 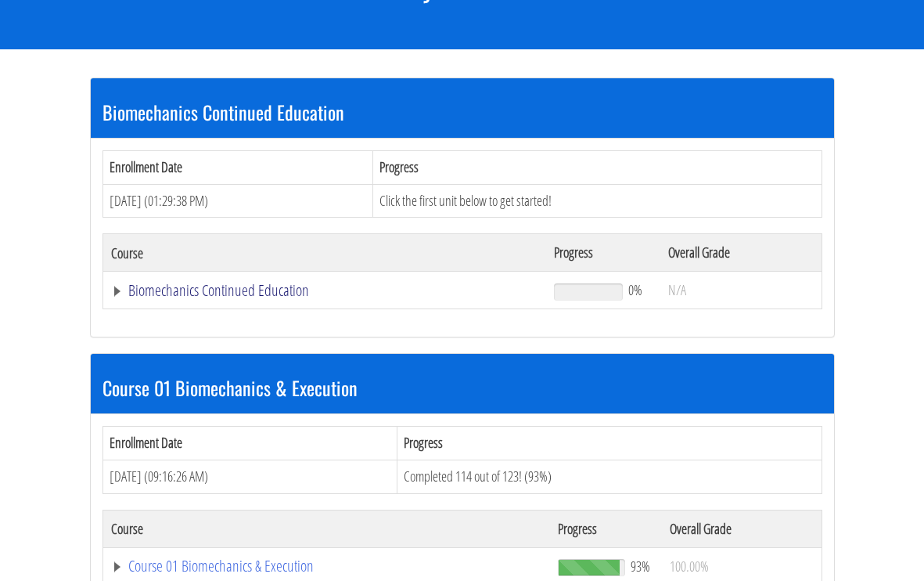 I want to click on td: Click the first unit below to get started!, so click(x=597, y=201).